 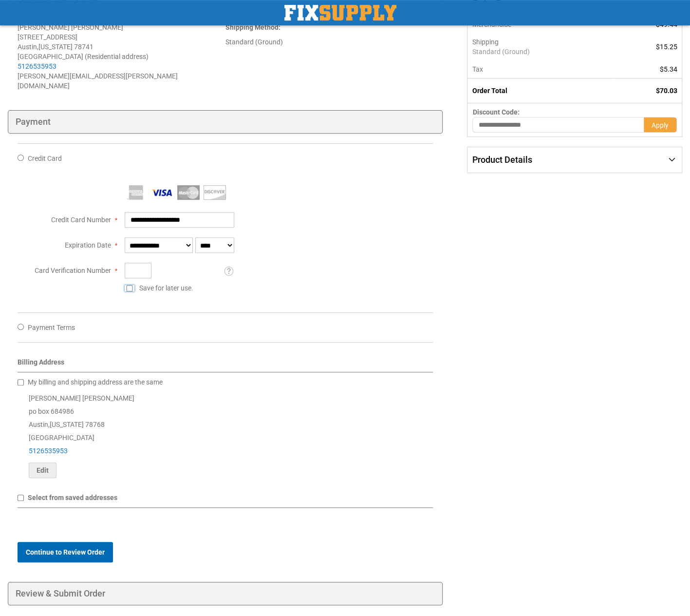 I want to click on button: Edit, so click(x=43, y=470).